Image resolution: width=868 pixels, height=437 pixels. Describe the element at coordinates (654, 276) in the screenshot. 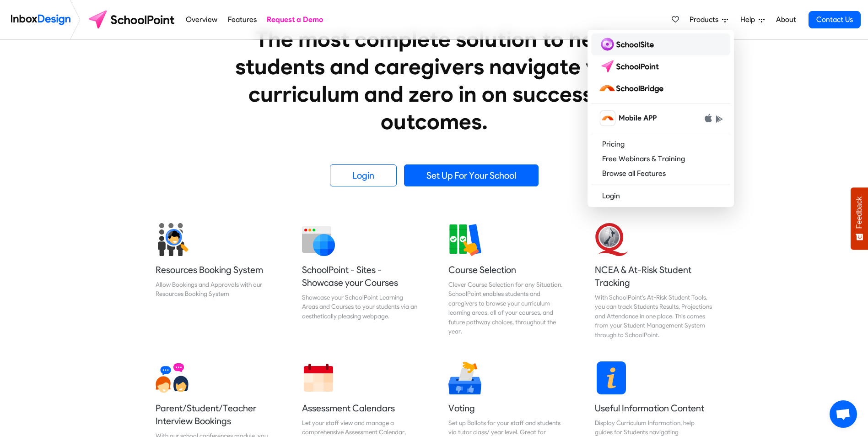

I see `h5: NCEA & At-Risk Student Tracking` at that location.